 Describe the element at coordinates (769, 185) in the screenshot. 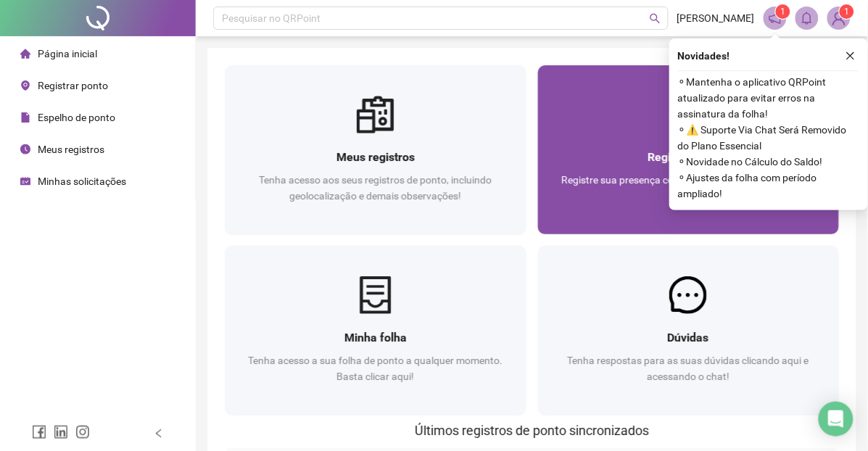

I see `span: ⚬ Ajustes da folha com período ampliado!` at that location.